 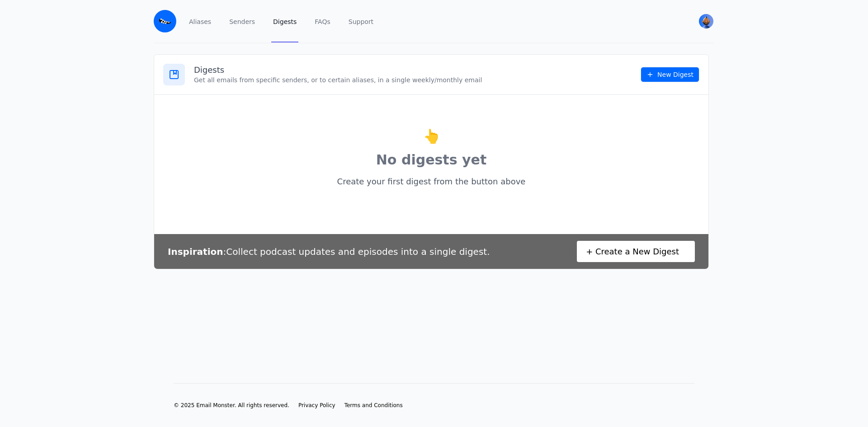 I want to click on b: Inspiration, so click(x=195, y=252).